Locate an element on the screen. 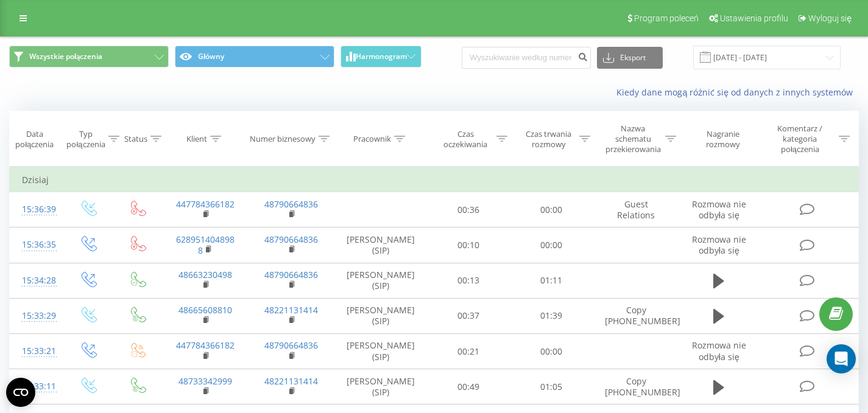 The image size is (868, 413). div: 15:33:29 is located at coordinates (36, 316).